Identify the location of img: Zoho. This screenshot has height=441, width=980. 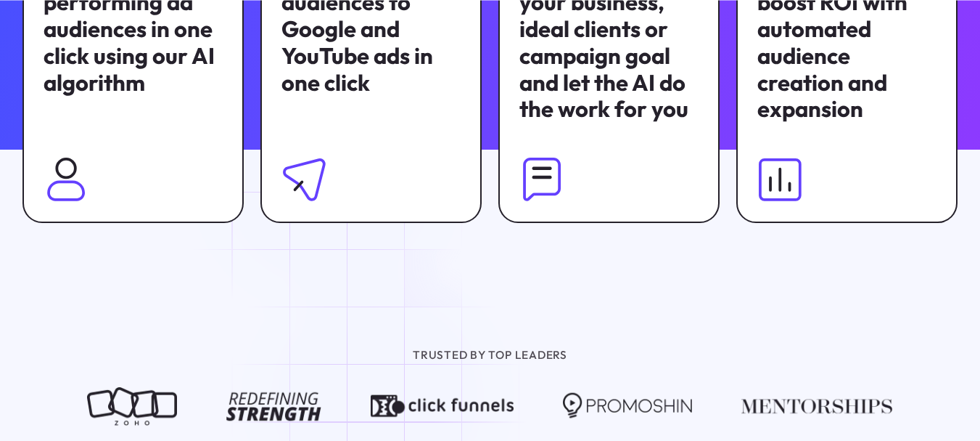
(132, 406).